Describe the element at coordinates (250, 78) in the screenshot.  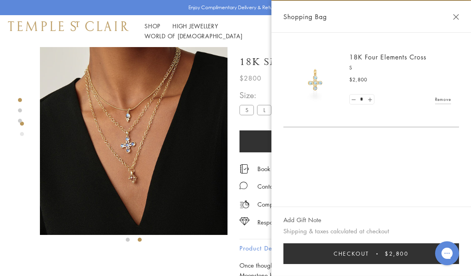
I see `span: $2800` at that location.